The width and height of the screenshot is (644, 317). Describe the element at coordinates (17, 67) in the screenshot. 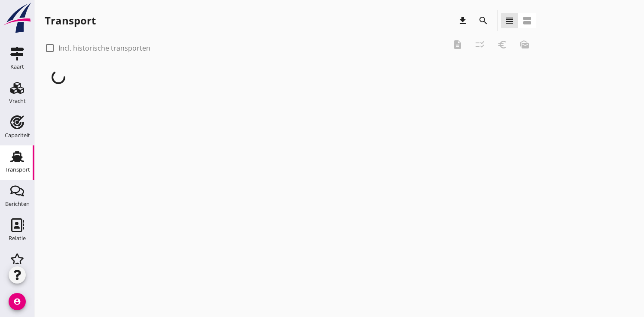

I see `div: Kaart` at that location.